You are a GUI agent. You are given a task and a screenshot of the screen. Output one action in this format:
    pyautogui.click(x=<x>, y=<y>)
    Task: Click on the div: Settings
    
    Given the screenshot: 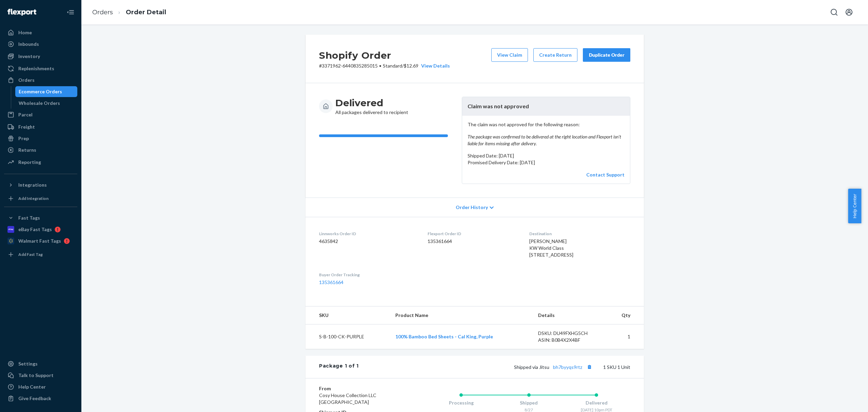 What is the action you would take?
    pyautogui.click(x=28, y=364)
    